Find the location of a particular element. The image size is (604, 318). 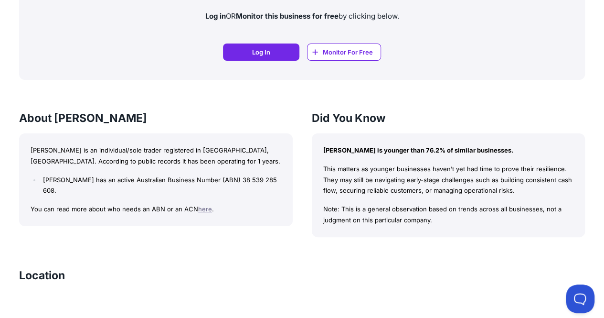

p: You can read more about who needs an ABN or an ACN . is located at coordinates (156, 209).